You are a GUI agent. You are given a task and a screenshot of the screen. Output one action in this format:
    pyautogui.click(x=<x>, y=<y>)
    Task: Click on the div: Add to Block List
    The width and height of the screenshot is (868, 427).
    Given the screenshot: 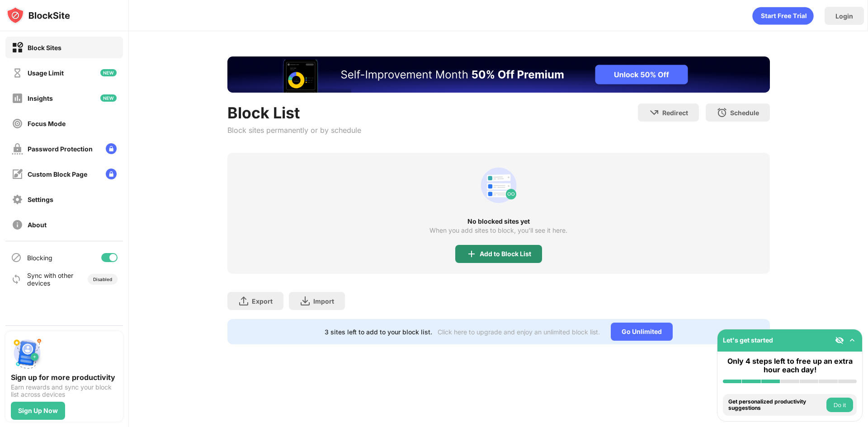 What is the action you would take?
    pyautogui.click(x=506, y=254)
    